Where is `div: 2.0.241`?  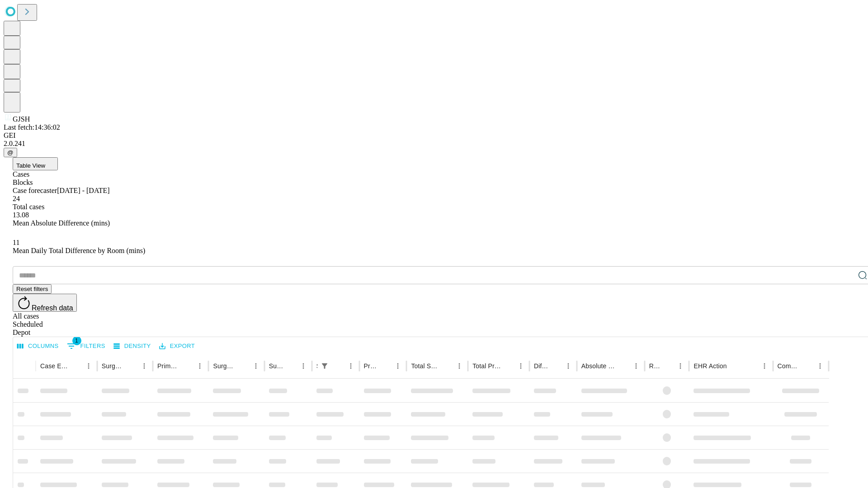 div: 2.0.241 is located at coordinates (434, 144).